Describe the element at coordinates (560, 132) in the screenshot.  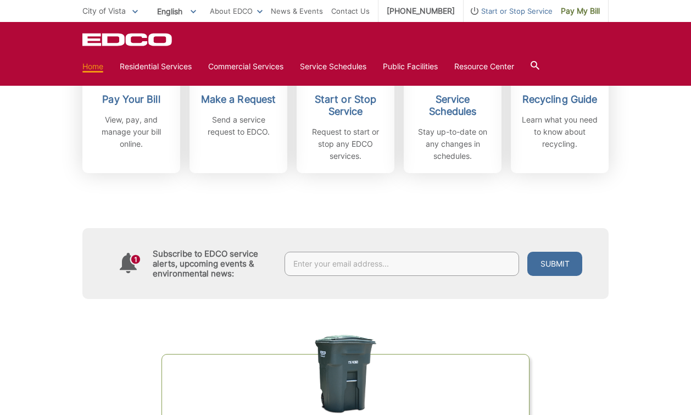
I see `p: Learn what you need to know about recycling.` at that location.